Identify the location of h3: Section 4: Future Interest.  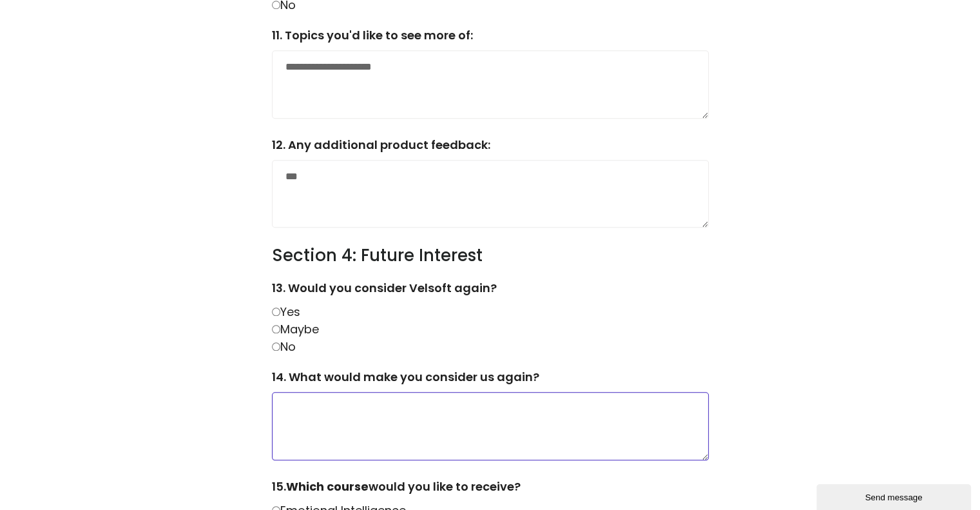
(490, 256).